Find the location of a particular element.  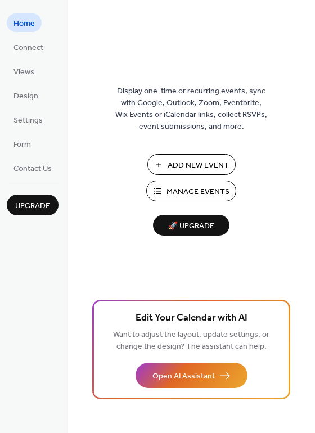

span: Home is located at coordinates (24, 24).